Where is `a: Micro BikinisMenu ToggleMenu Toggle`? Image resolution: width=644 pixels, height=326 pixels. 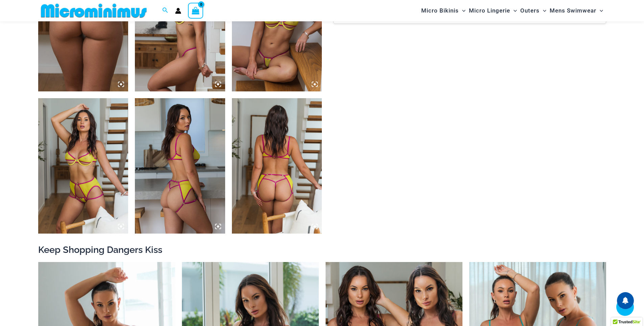 a: Micro BikinisMenu ToggleMenu Toggle is located at coordinates (443, 10).